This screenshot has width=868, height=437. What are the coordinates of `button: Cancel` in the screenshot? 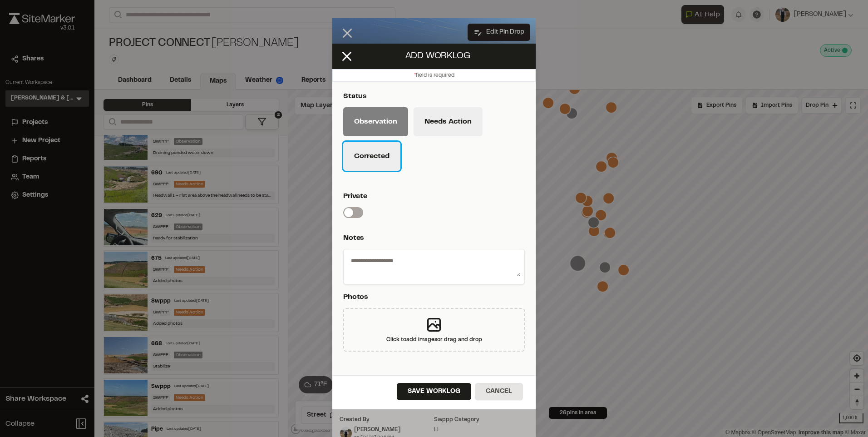 It's located at (499, 392).